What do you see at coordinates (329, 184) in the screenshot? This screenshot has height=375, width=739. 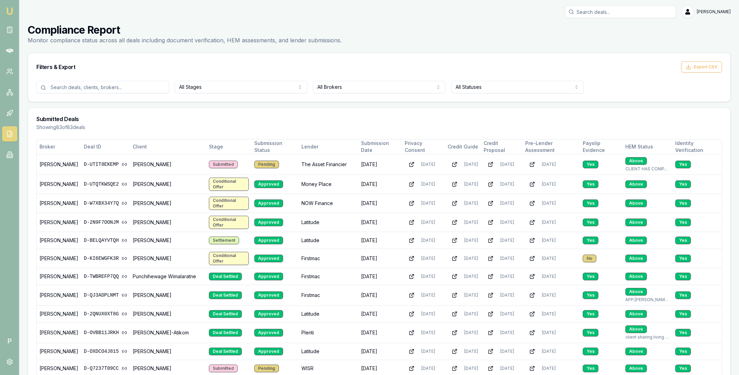 I see `td: Money Place` at bounding box center [329, 184].